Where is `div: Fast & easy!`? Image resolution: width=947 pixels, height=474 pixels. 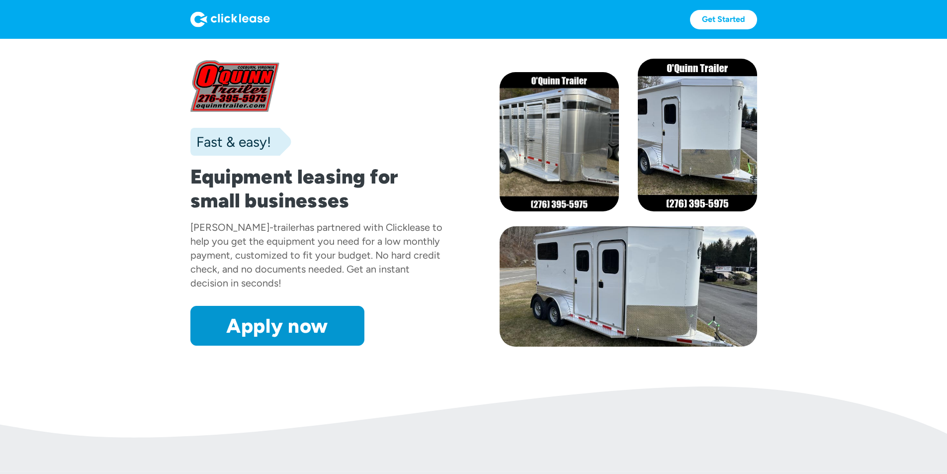
div: Fast & easy! is located at coordinates (231, 142).